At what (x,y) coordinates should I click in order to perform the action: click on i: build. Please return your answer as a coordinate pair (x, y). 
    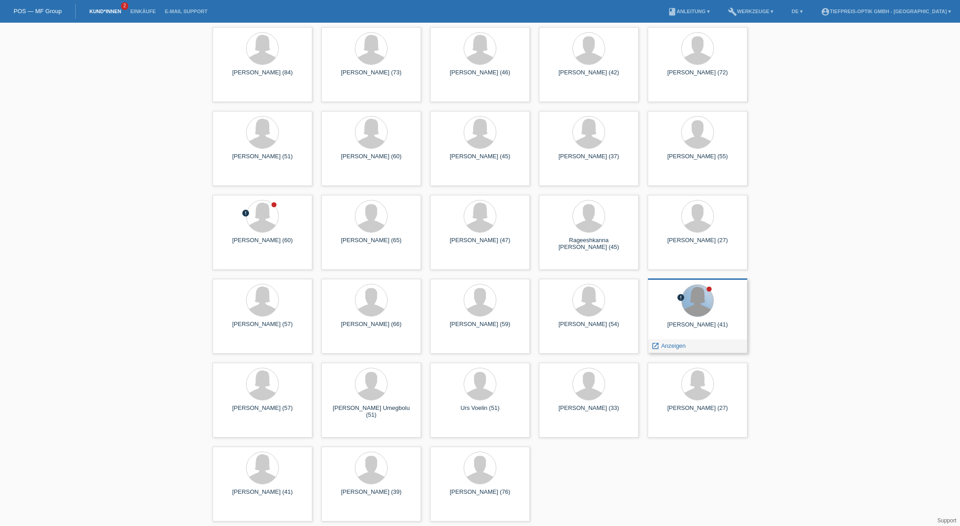
    Looking at the image, I should click on (733, 12).